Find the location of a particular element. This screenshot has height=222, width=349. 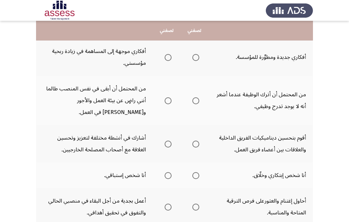

img: Assess Talent Management logo is located at coordinates (290, 10).